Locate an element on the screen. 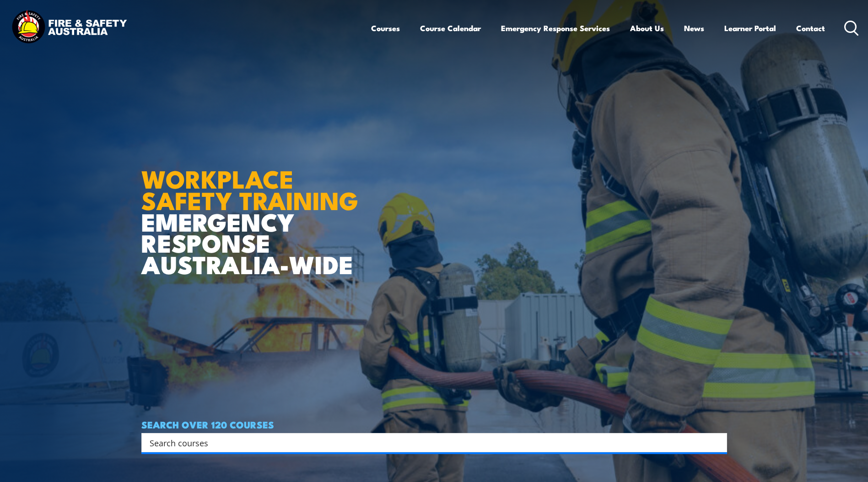  a: About Us is located at coordinates (647, 28).